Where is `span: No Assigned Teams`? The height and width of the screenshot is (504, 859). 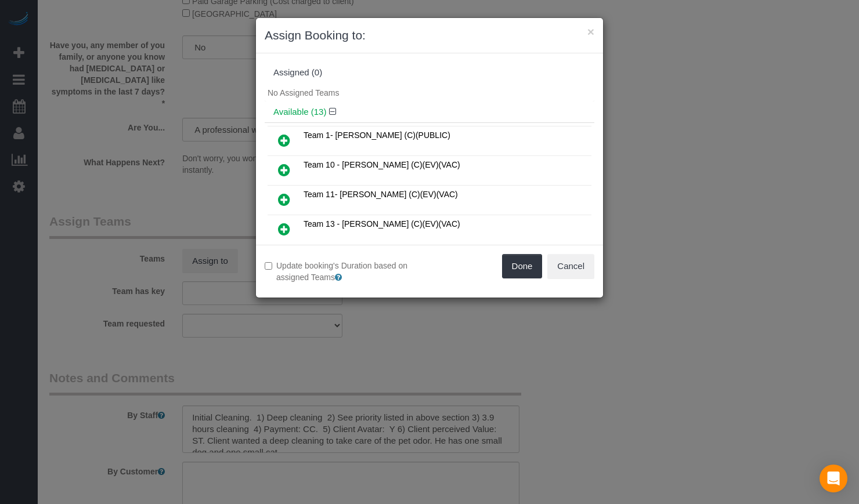 span: No Assigned Teams is located at coordinates (303, 93).